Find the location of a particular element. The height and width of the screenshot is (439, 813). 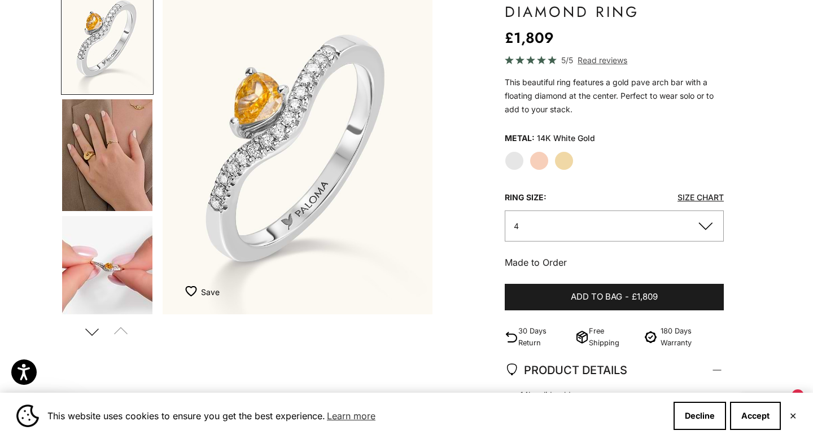

legend: Ring Size: is located at coordinates (526, 198).